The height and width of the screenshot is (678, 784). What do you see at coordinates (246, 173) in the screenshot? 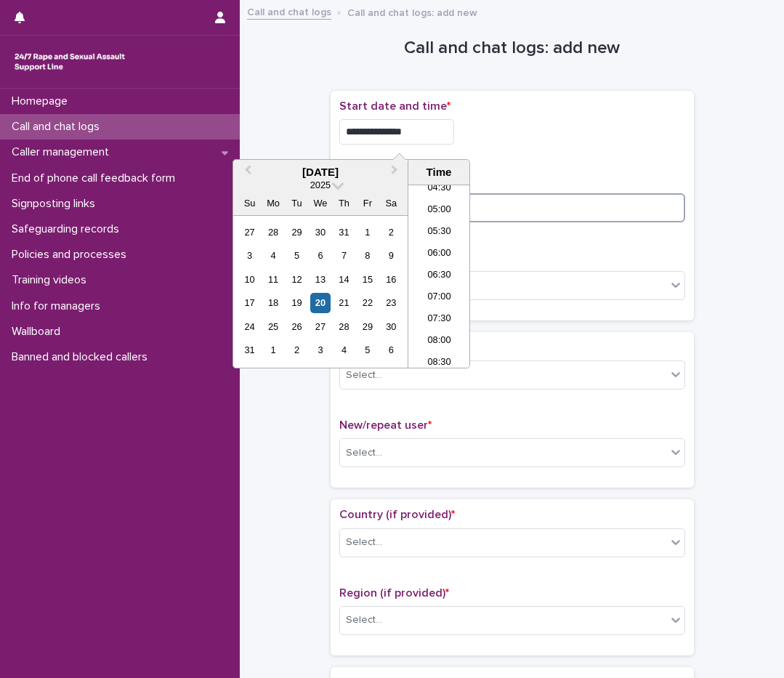
I see `button: Previous Month` at bounding box center [246, 173].